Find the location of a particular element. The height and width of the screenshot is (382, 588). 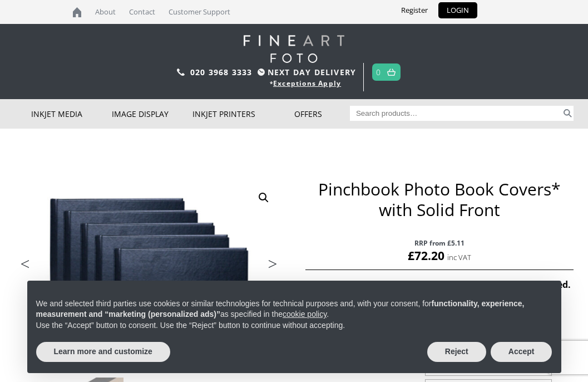

img: Pinchbook Photo Book Covers* with Solid Front - Image 16 is located at coordinates (149, 278).